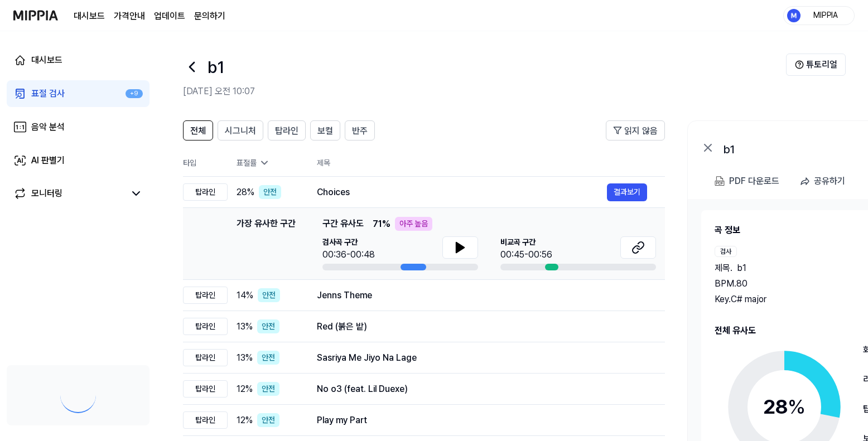  Describe the element at coordinates (245, 296) in the screenshot. I see `span: 14 %` at that location.